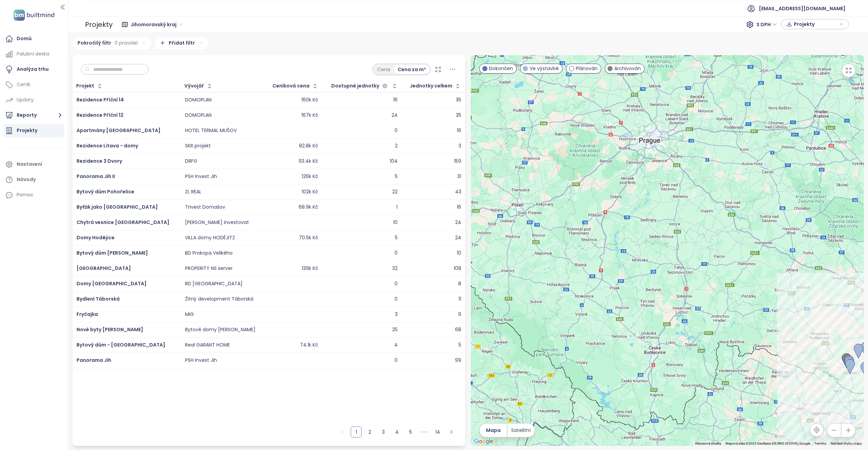  What do you see at coordinates (100, 115) in the screenshot?
I see `span: Rezidence Příční 12` at bounding box center [100, 115].